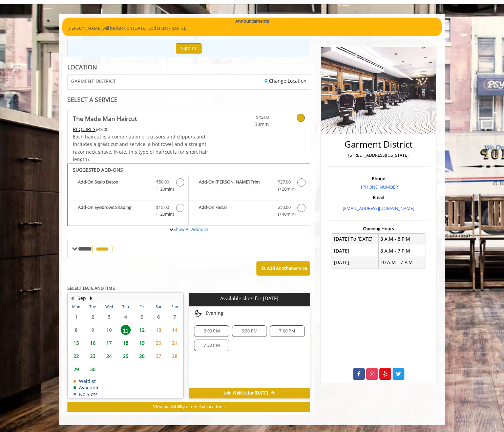  Describe the element at coordinates (378, 198) in the screenshot. I see `h3: Email` at that location.